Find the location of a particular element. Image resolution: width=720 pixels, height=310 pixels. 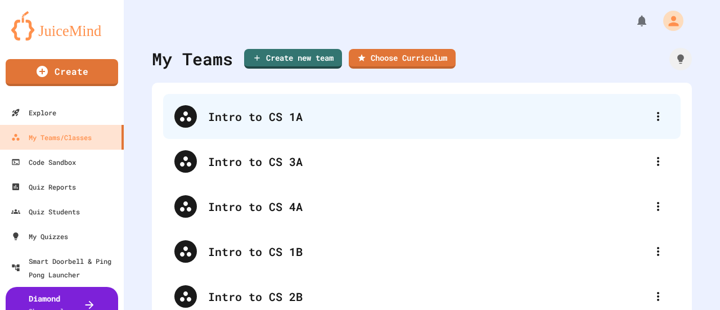

div: How it works is located at coordinates (680, 59).